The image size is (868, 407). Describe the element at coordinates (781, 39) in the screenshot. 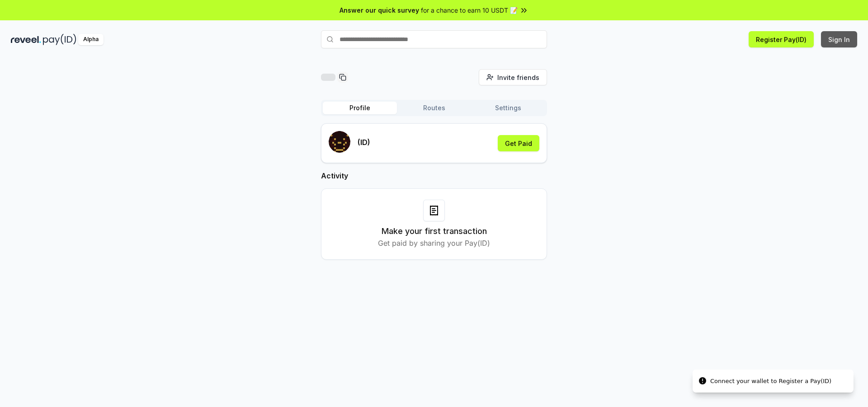

I see `button: Register Pay(ID)` at that location.